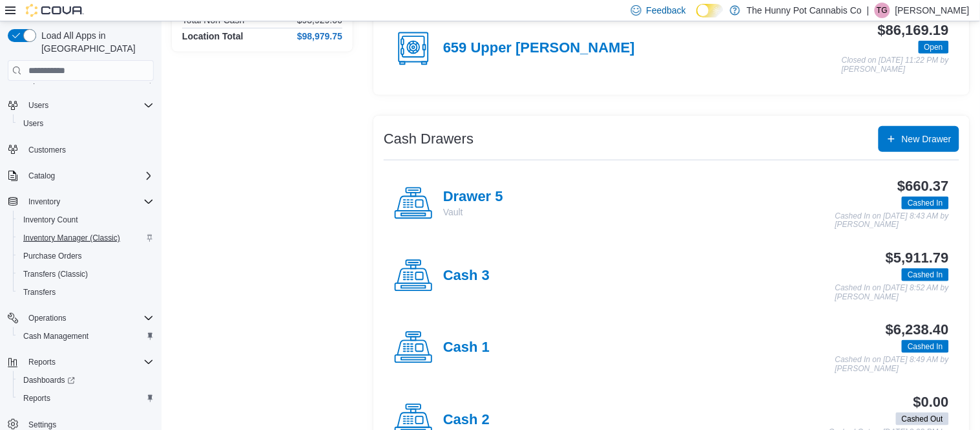 Image resolution: width=980 pixels, height=430 pixels. I want to click on a: Cash Management, so click(55, 336).